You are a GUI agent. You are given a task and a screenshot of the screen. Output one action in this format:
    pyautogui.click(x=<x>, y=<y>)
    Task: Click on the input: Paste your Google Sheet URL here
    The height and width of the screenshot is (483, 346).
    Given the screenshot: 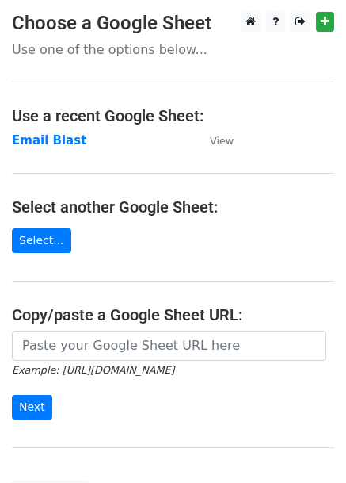 What is the action you would take?
    pyautogui.click(x=169, y=346)
    